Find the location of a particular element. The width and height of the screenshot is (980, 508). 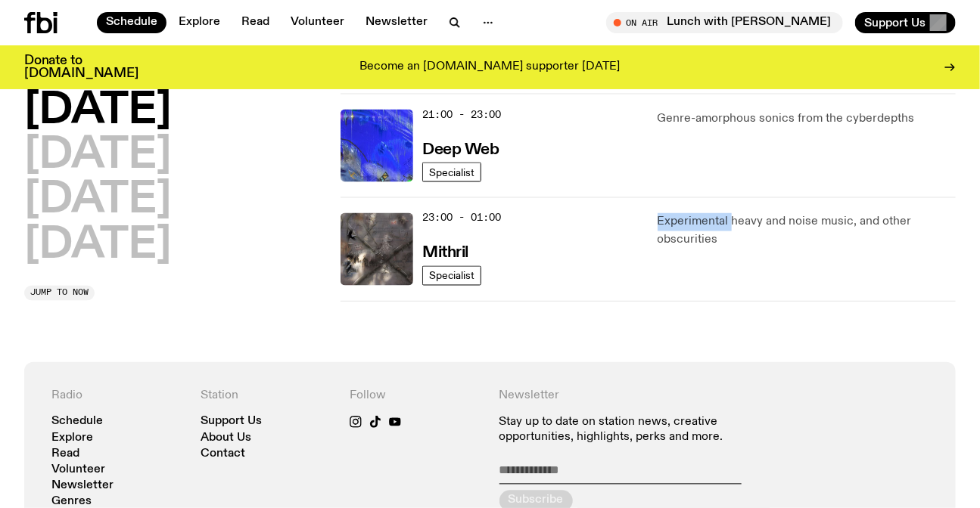

p: Genre-amorphous sonics from the cyberdepths is located at coordinates (807, 119).